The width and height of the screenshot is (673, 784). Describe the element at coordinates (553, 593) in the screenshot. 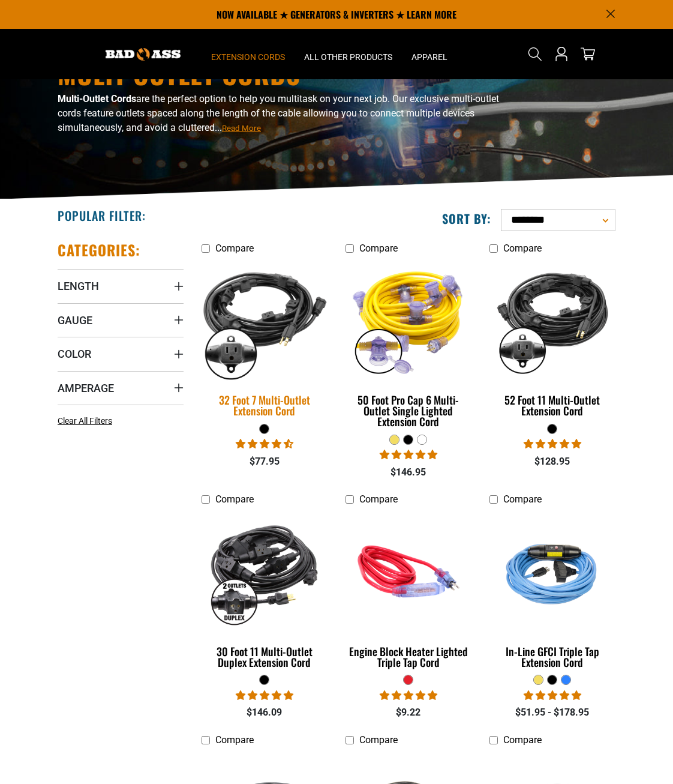

I see `a: Light Blue In-Line GFCI Triple Tap Extension Cord` at that location.